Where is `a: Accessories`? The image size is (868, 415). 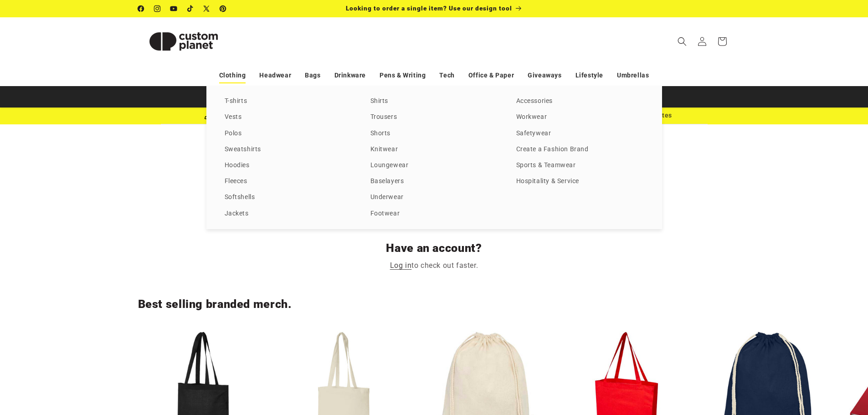 a: Accessories is located at coordinates (580, 101).